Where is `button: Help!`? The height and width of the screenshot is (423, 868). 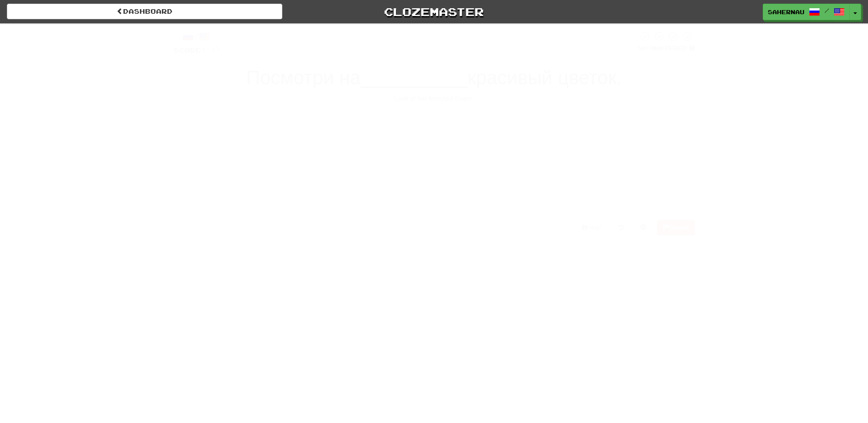
button: Help! is located at coordinates (592, 228).